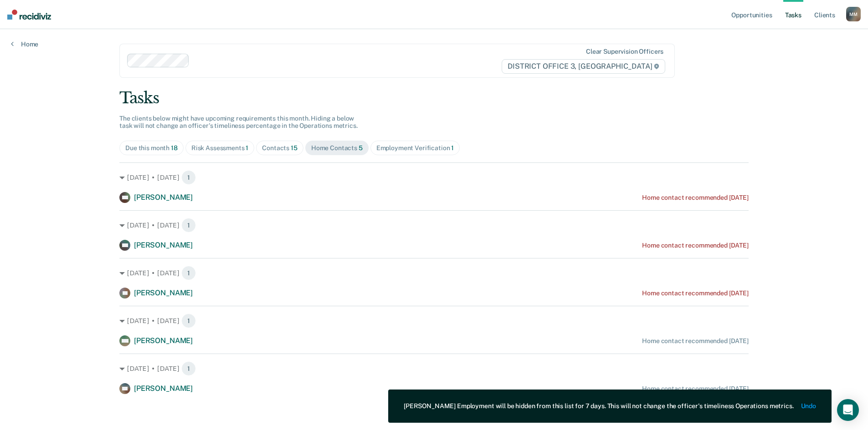 This screenshot has height=430, width=868. What do you see at coordinates (239, 122) in the screenshot?
I see `span: The clients below might have upcoming requirements this month. Hiding a below task will not chang...` at bounding box center [239, 122].